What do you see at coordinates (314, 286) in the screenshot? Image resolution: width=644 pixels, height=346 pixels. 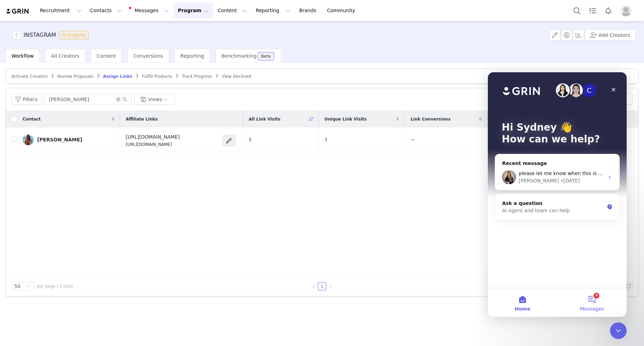 I see `i: icon: left` at bounding box center [314, 286].